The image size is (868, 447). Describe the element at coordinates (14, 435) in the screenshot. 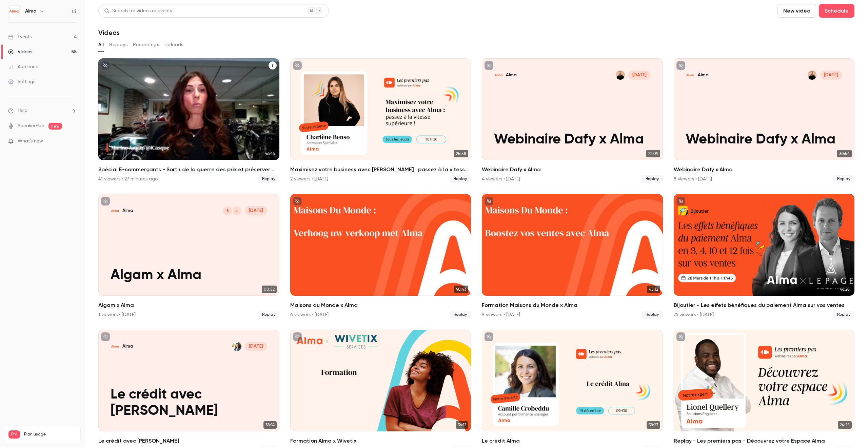

I see `span: Pro` at that location.